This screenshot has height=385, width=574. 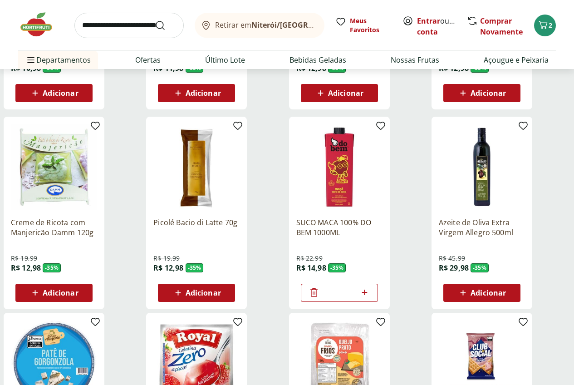 What do you see at coordinates (516, 60) in the screenshot?
I see `a: Açougue e Peixaria` at bounding box center [516, 60].